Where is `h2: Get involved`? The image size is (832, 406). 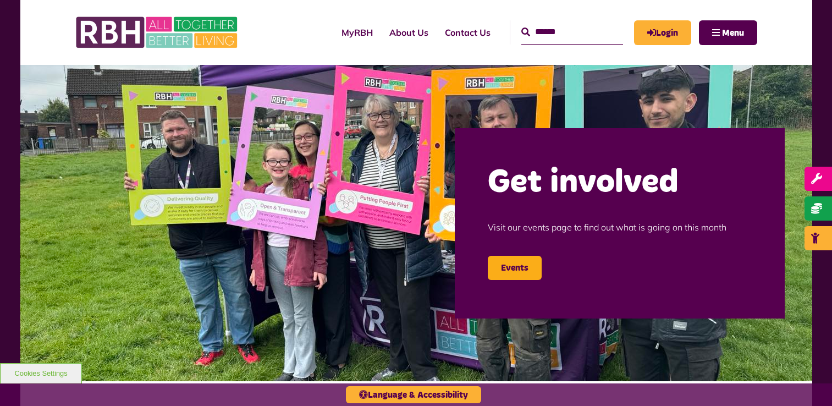 h2: Get involved is located at coordinates (620, 183).